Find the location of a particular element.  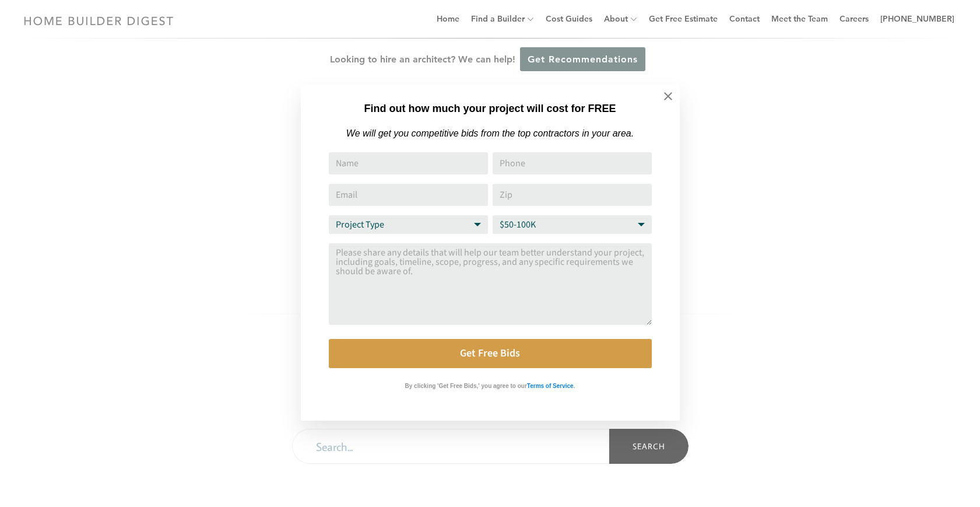

button: Close is located at coordinates (668, 96).